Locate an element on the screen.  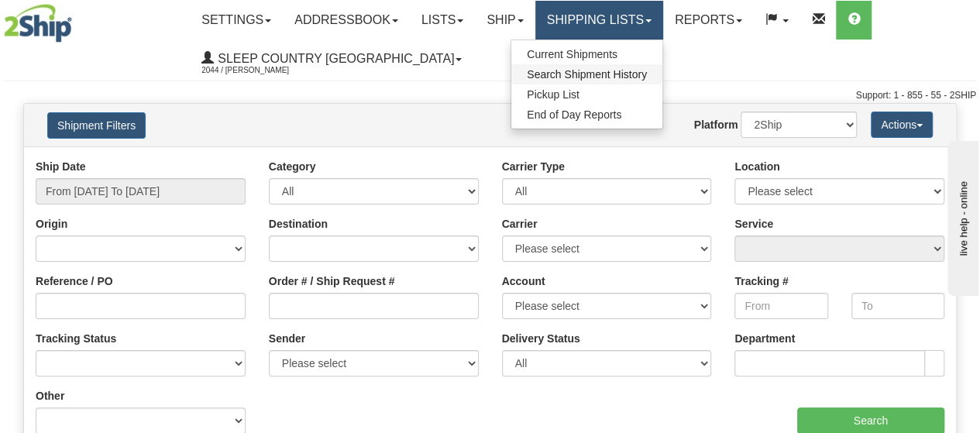
label: Tracking # is located at coordinates (761, 281).